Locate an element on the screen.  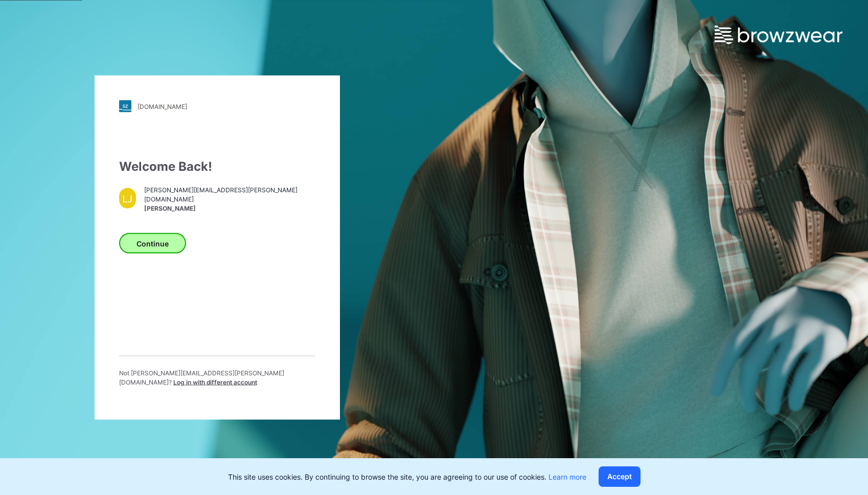
button: Accept is located at coordinates (619, 476).